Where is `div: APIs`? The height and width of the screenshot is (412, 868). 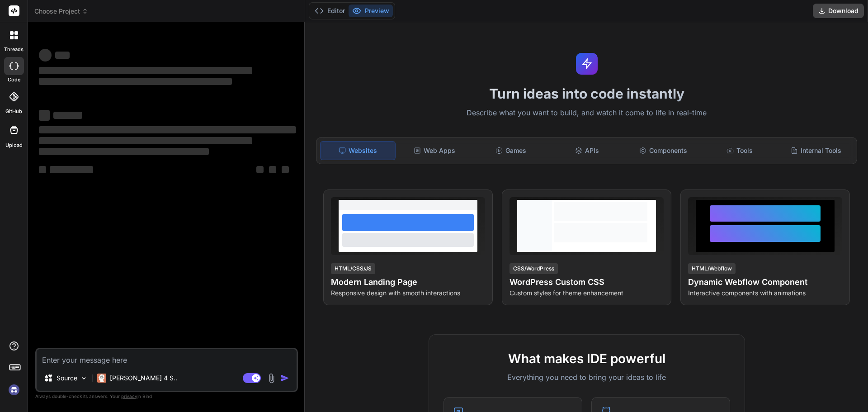
div: APIs is located at coordinates (587, 150).